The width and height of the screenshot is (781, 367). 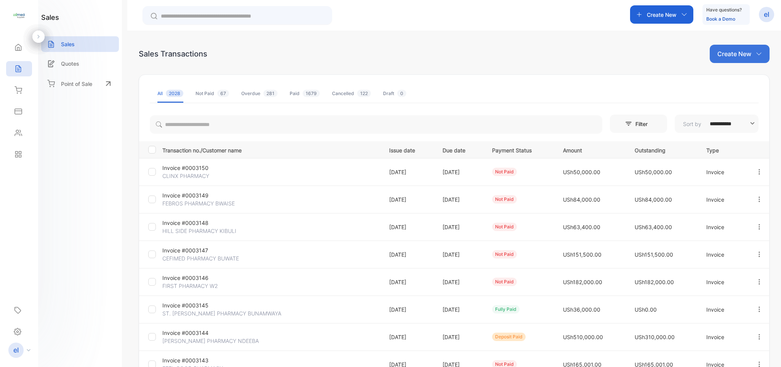 What do you see at coordinates (721, 19) in the screenshot?
I see `a: Book a Demo` at bounding box center [721, 19].